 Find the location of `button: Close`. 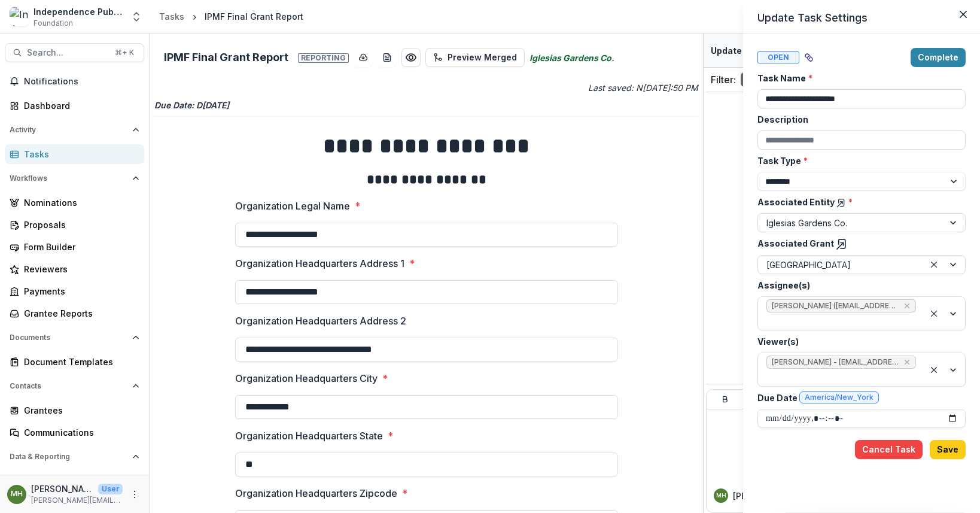

button: Close is located at coordinates (963, 14).